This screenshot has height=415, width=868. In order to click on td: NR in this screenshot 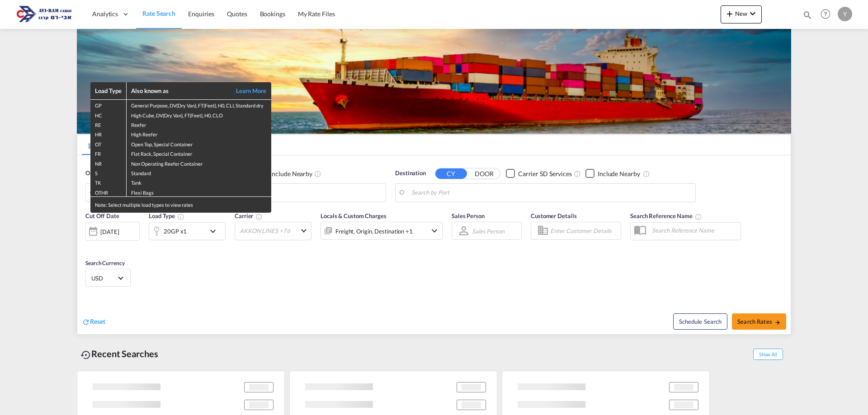, I will do `click(109, 163)`.